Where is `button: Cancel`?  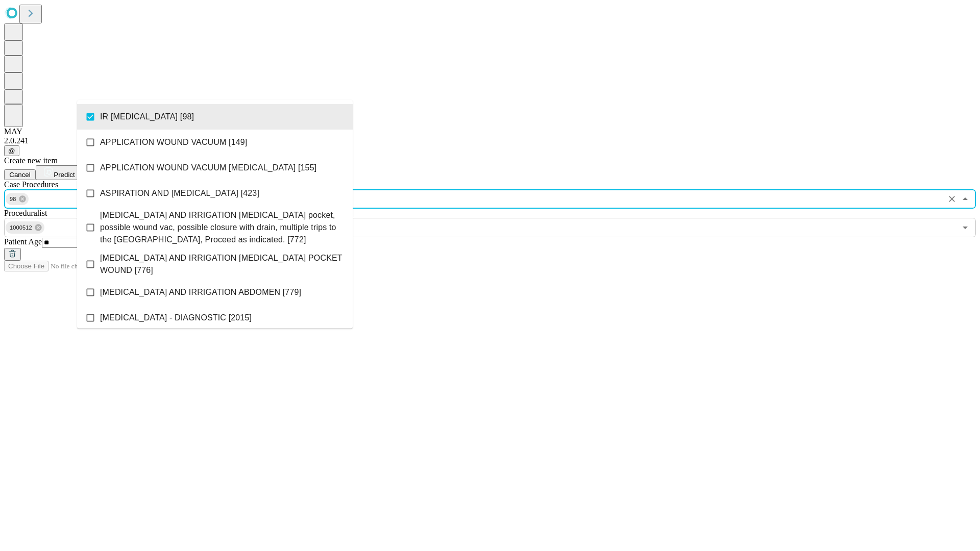 button: Cancel is located at coordinates (20, 174).